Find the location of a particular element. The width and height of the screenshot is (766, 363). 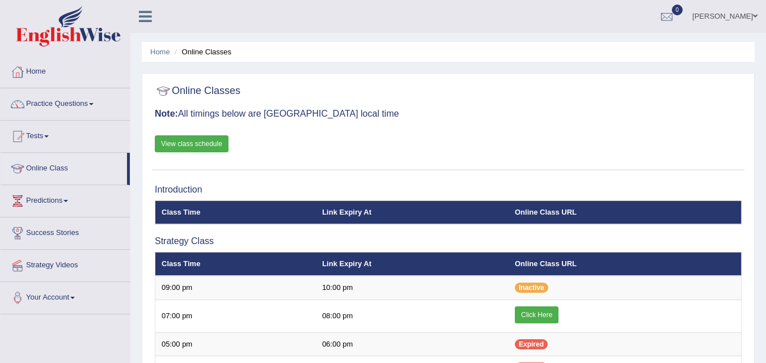

a: Your Account is located at coordinates (65, 296).